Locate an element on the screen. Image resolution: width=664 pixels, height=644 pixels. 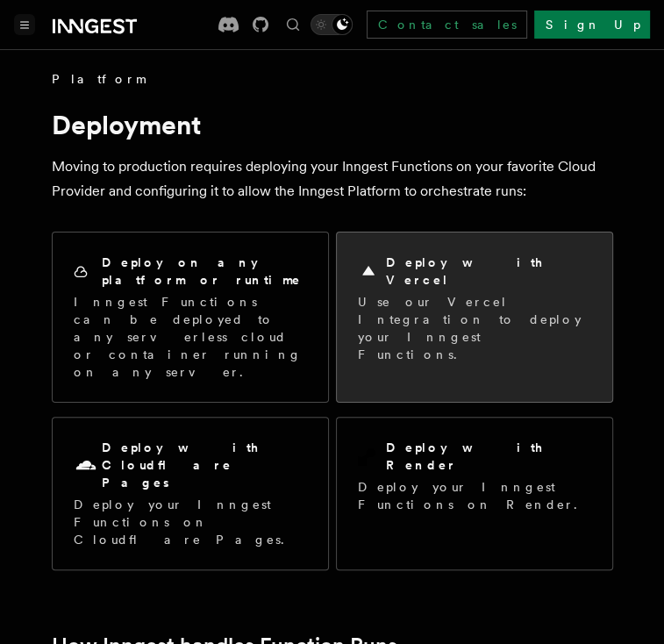
a: Deploy with RenderDeploy your Inngest Functions on Render. is located at coordinates (475, 493).